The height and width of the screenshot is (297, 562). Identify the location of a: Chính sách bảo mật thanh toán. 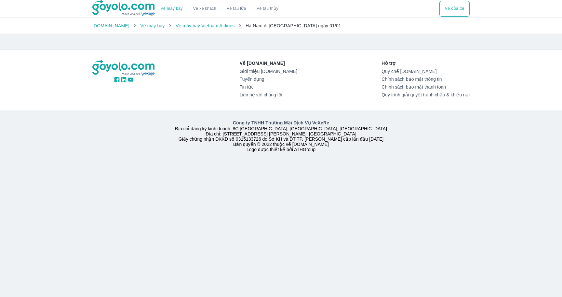
(425, 87).